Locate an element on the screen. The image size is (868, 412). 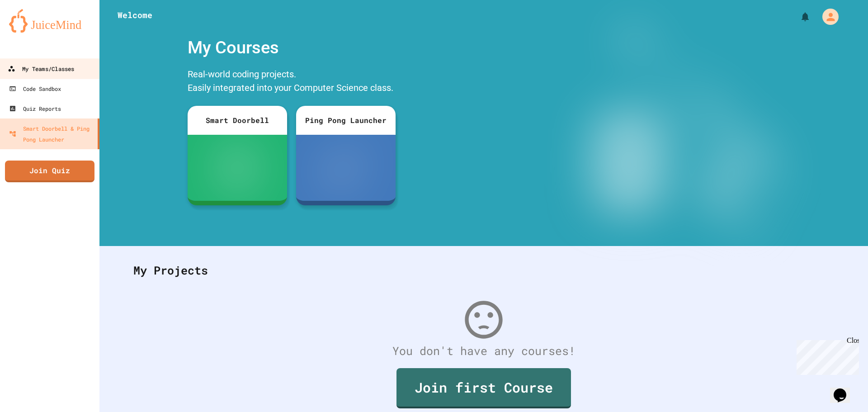
div: My Courses is located at coordinates (292, 47).